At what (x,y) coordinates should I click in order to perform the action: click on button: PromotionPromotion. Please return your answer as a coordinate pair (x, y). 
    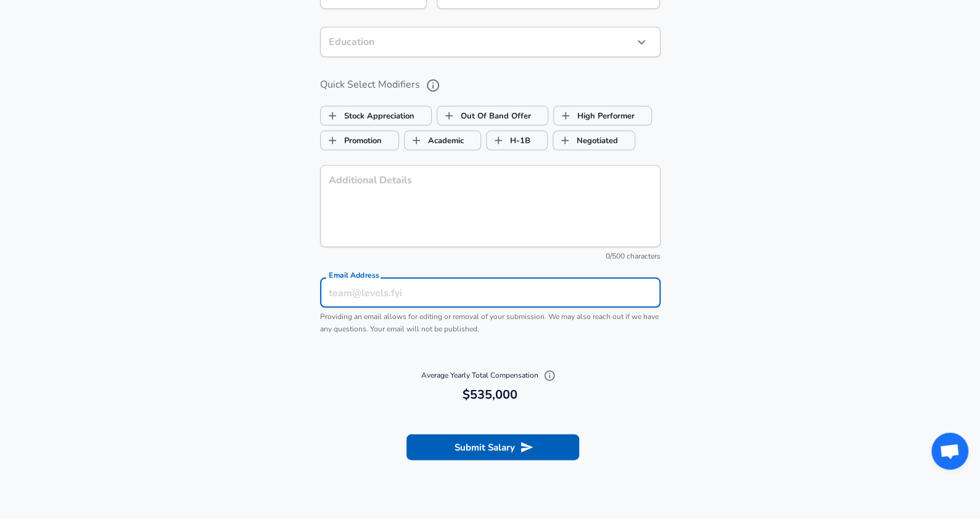
    Looking at the image, I should click on (359, 140).